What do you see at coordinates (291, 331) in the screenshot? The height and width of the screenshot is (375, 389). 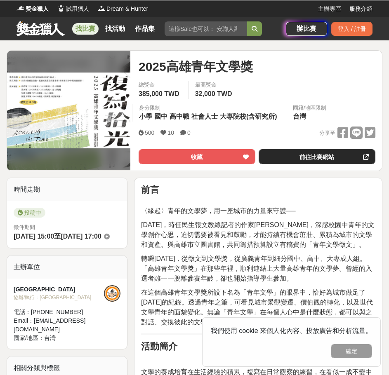 I see `span: 我們使用 cookie 來個人化內容、投放廣告和分析流量。` at bounding box center [291, 331].